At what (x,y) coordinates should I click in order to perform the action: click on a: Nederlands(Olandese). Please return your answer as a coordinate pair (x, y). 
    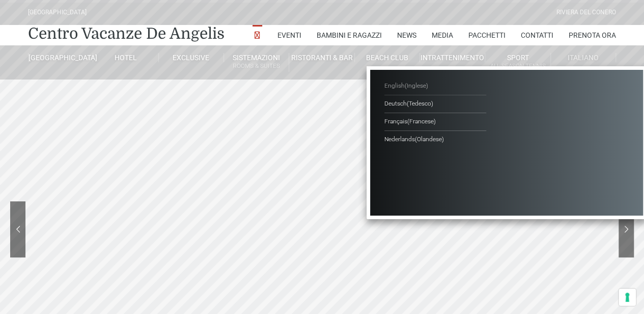
    Looking at the image, I should click on (435, 140).